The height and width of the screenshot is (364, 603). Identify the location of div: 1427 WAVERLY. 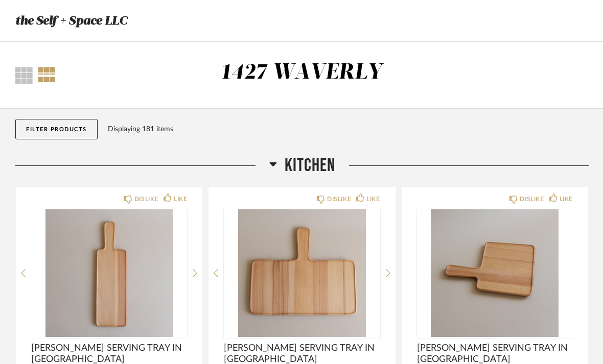
(301, 73).